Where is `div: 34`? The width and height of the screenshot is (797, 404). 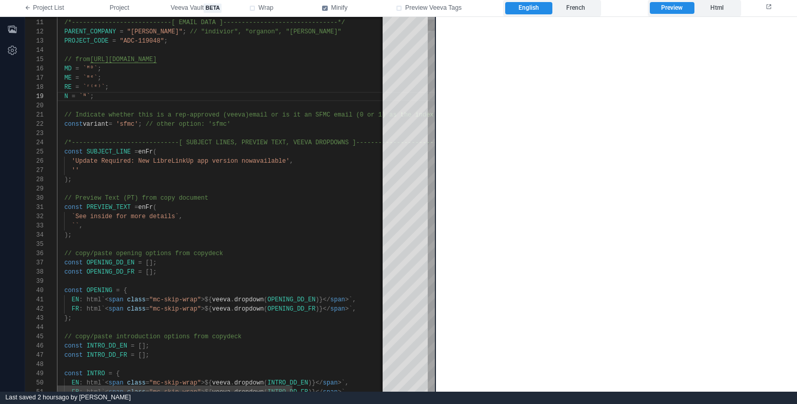
div: 34 is located at coordinates (34, 235).